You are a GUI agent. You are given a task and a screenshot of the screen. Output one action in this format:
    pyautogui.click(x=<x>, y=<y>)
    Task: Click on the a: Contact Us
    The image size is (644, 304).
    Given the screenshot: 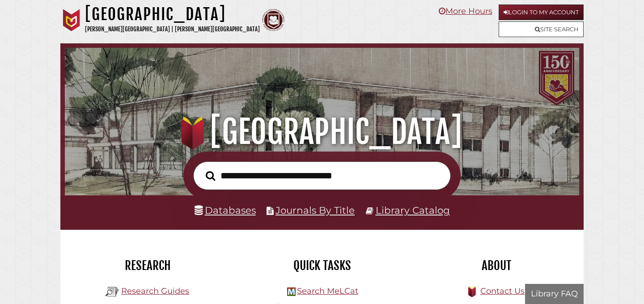 What is the action you would take?
    pyautogui.click(x=502, y=291)
    